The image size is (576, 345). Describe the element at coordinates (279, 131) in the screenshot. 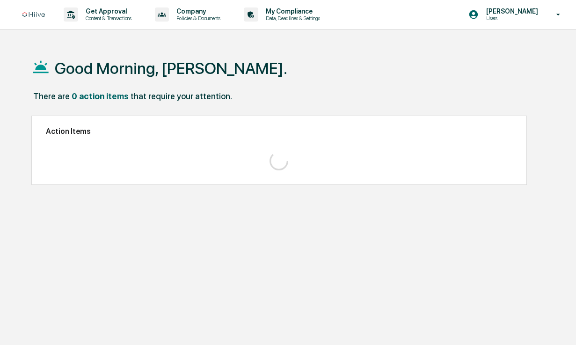

I see `h2: Action Items` at that location.